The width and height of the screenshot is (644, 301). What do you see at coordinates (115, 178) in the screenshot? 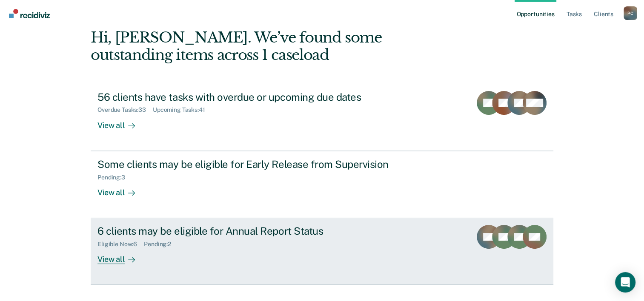
I see `div: Pending : 3` at bounding box center [115, 178].